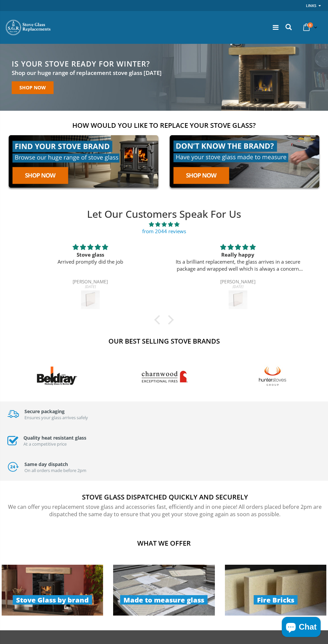 The height and width of the screenshot is (644, 328). What do you see at coordinates (55, 464) in the screenshot?
I see `h3: Same day dispatch` at bounding box center [55, 464].